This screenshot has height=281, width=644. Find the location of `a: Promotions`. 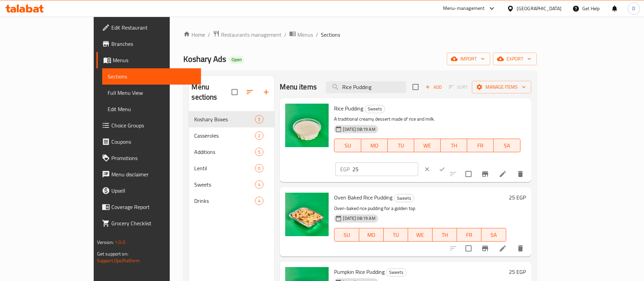

a: Promotions is located at coordinates (149, 158).